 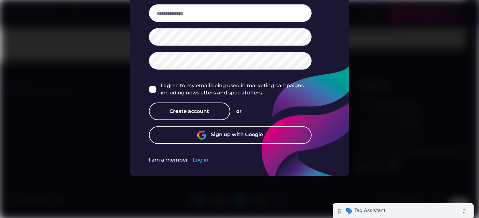 I want to click on div: Sign up with Google, so click(x=237, y=135).